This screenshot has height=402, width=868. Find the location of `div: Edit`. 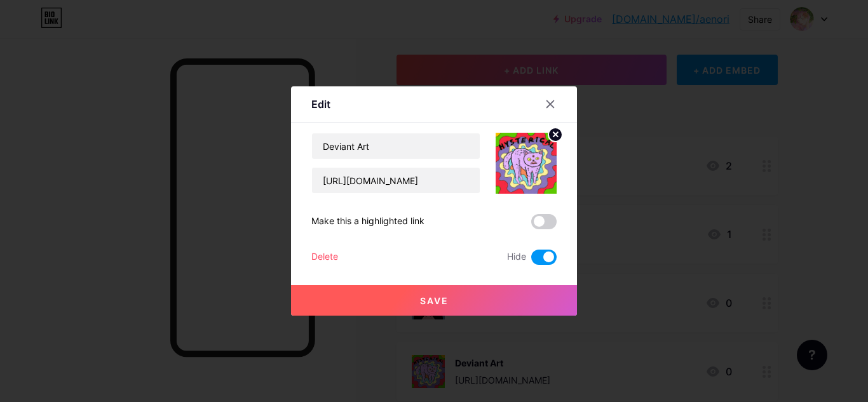

div: Edit is located at coordinates (321, 104).